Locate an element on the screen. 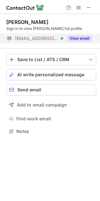  button: Reveal Button is located at coordinates (80, 39).